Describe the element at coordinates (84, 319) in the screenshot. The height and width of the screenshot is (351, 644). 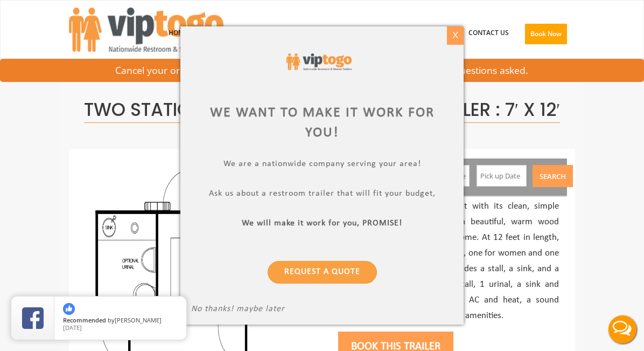
I see `span: Recommended` at that location.